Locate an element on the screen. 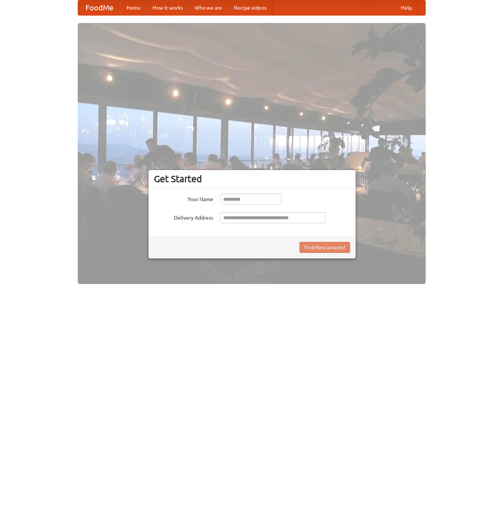  label: Your Name is located at coordinates (184, 198).